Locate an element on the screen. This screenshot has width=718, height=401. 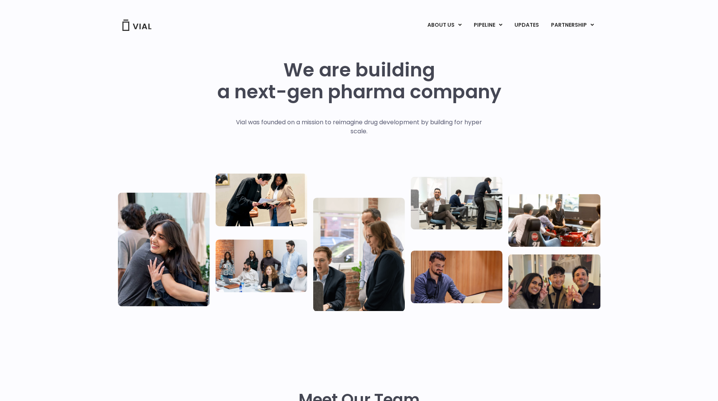
img: Vial Logo is located at coordinates (137, 25).